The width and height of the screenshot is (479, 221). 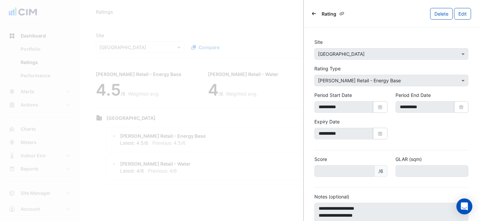 I want to click on span: Copy link to clipboard, so click(x=342, y=13).